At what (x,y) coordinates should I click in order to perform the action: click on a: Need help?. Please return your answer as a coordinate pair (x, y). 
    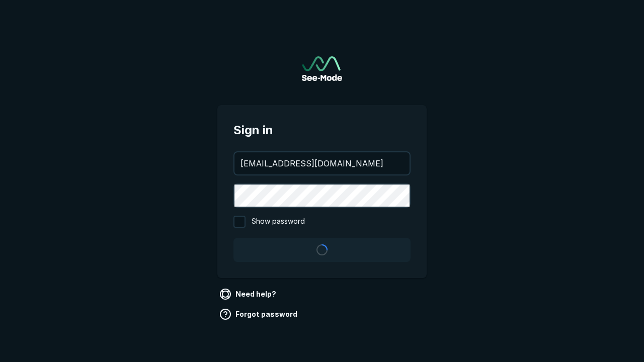
    Looking at the image, I should click on (248, 294).